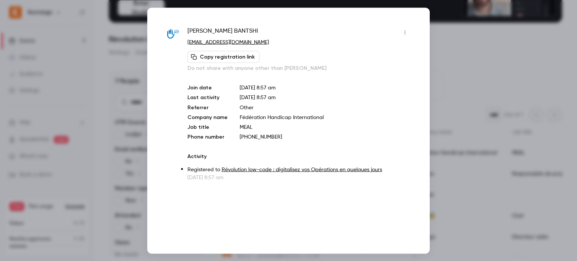 The image size is (577, 261). I want to click on p: Job title, so click(207, 127).